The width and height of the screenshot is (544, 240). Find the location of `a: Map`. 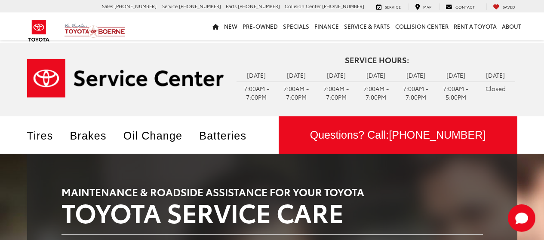

a: Map is located at coordinates (423, 7).